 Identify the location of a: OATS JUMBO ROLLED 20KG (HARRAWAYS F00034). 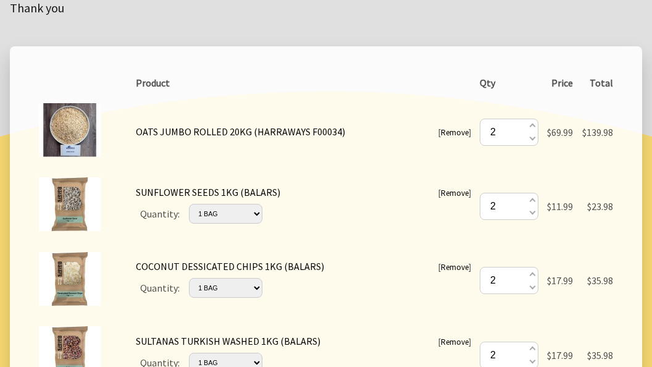
(240, 131).